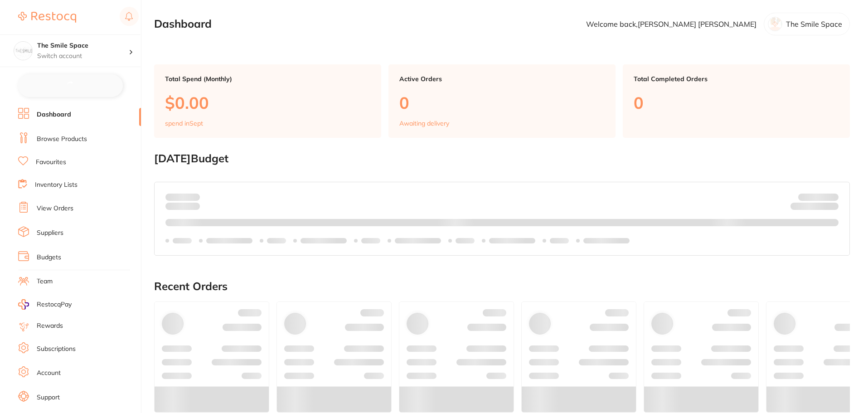 The width and height of the screenshot is (868, 413). What do you see at coordinates (54, 304) in the screenshot?
I see `span: RestocqPay` at bounding box center [54, 304].